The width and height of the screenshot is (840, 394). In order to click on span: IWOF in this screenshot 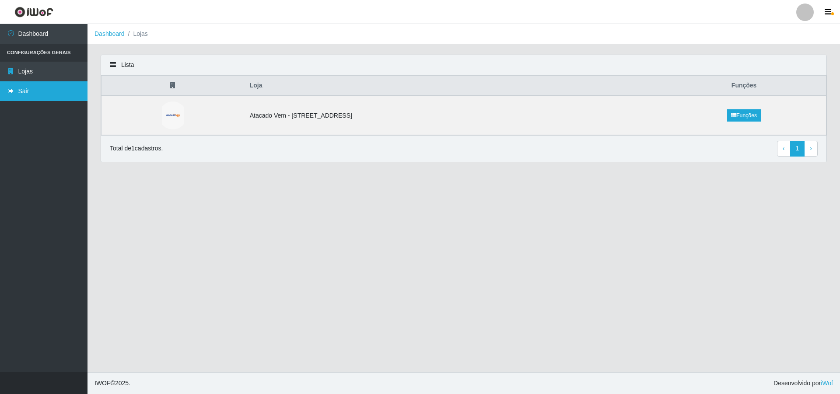, I will do `click(102, 383)`.